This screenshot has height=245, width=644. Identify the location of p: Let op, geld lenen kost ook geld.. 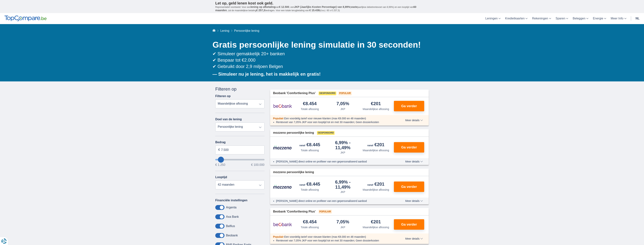
(322, 3).